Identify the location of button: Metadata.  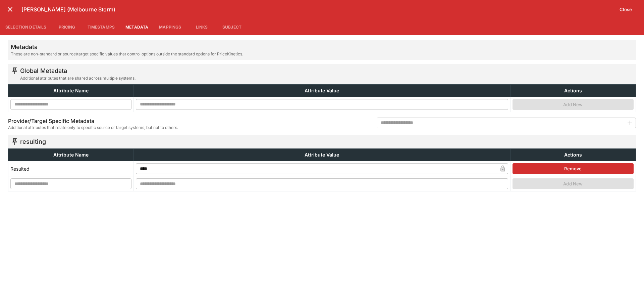
(137, 27).